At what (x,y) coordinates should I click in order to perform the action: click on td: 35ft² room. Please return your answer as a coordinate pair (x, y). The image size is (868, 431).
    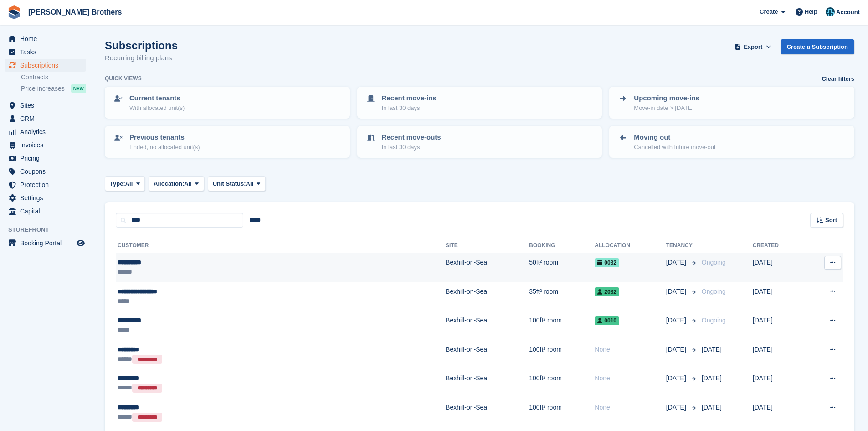
    Looking at the image, I should click on (562, 296).